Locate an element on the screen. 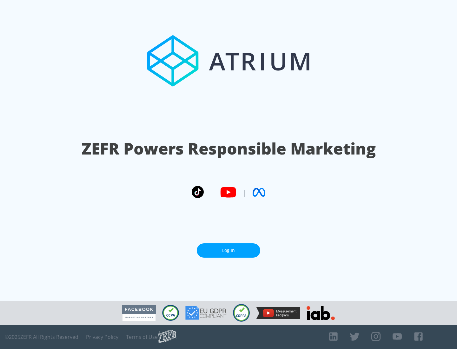 This screenshot has width=457, height=349. a: Privacy Policy is located at coordinates (102, 337).